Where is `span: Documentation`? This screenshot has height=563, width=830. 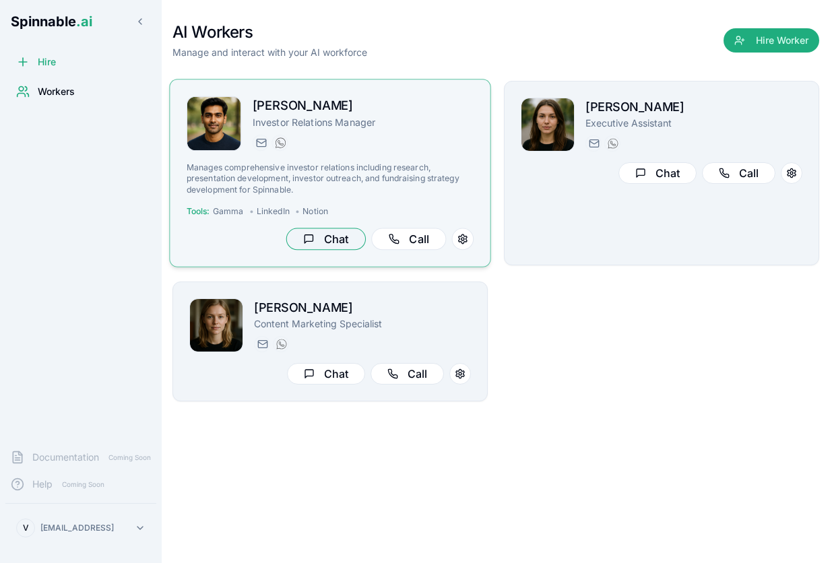
span: Documentation is located at coordinates (65, 458).